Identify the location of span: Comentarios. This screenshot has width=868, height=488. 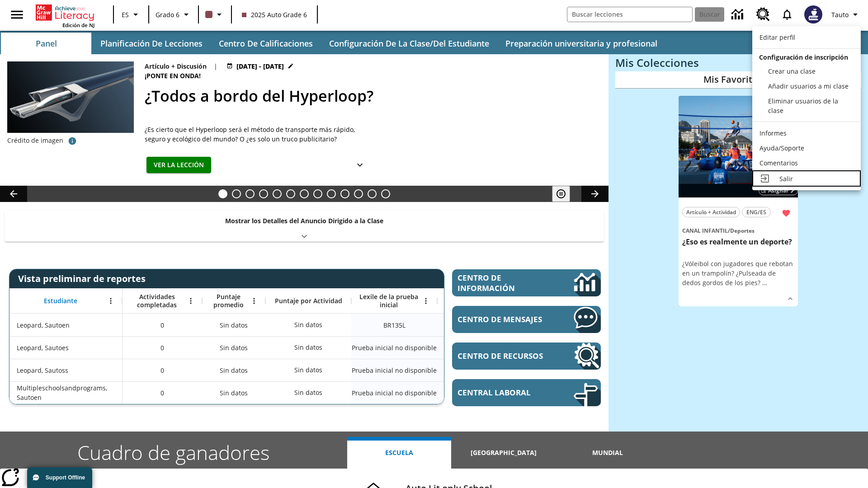
(779, 163).